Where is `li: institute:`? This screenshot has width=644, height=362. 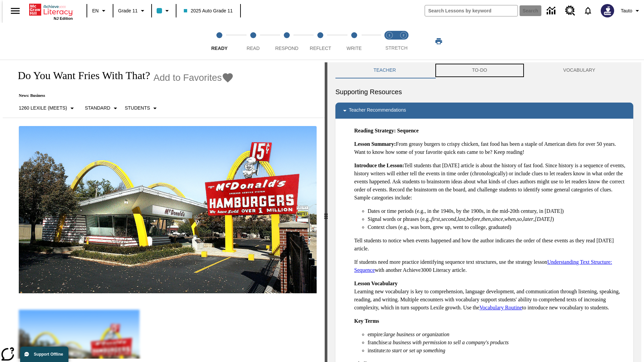
li: institute: is located at coordinates (498, 350).